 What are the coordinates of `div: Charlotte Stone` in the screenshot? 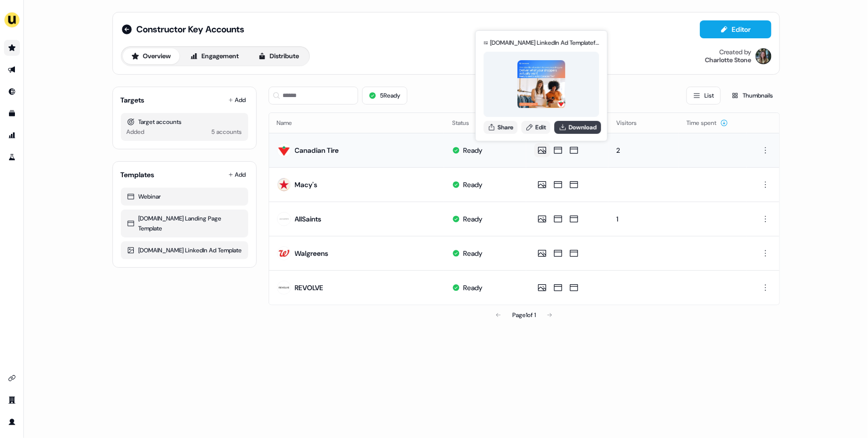 It's located at (728, 60).